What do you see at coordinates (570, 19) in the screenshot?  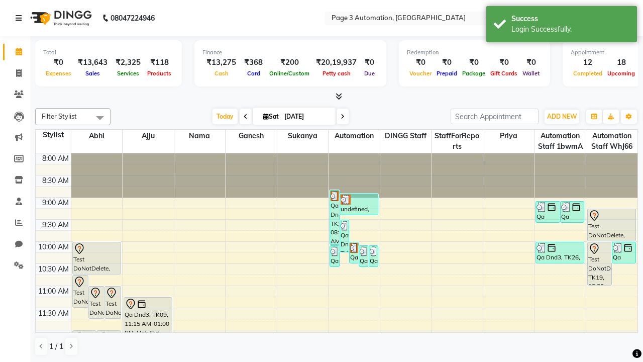 I see `div: Success` at bounding box center [570, 19].